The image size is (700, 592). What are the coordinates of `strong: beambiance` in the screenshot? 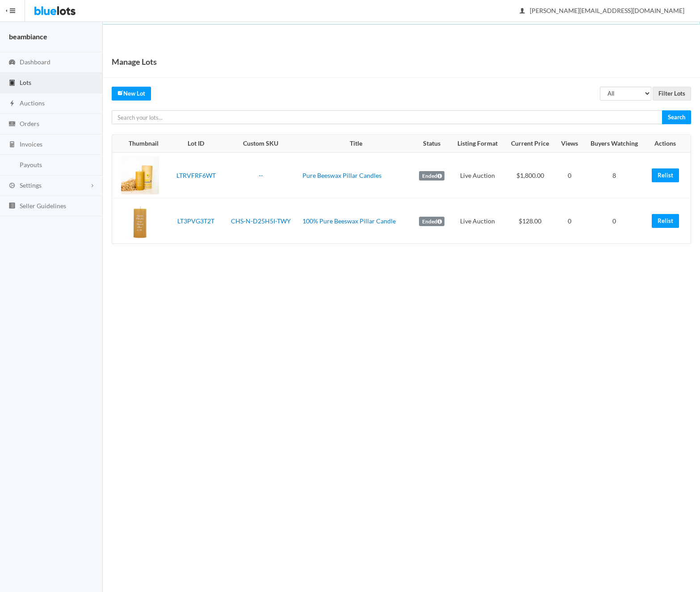 It's located at (28, 36).